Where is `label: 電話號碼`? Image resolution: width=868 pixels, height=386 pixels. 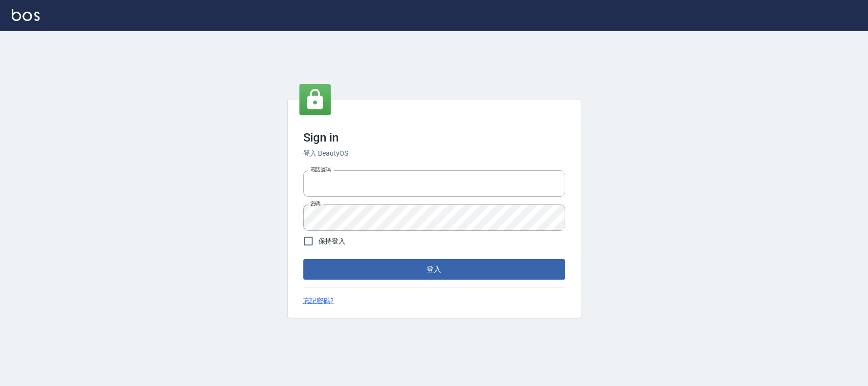 label: 電話號碼 is located at coordinates (320, 170).